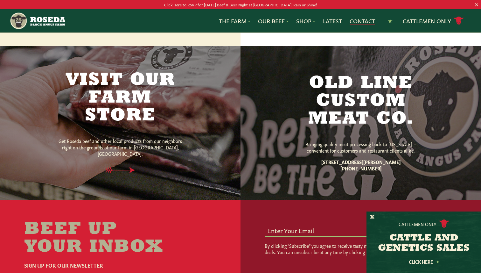 The height and width of the screenshot is (273, 481). I want to click on img: cattle-icon.svg, so click(444, 224).